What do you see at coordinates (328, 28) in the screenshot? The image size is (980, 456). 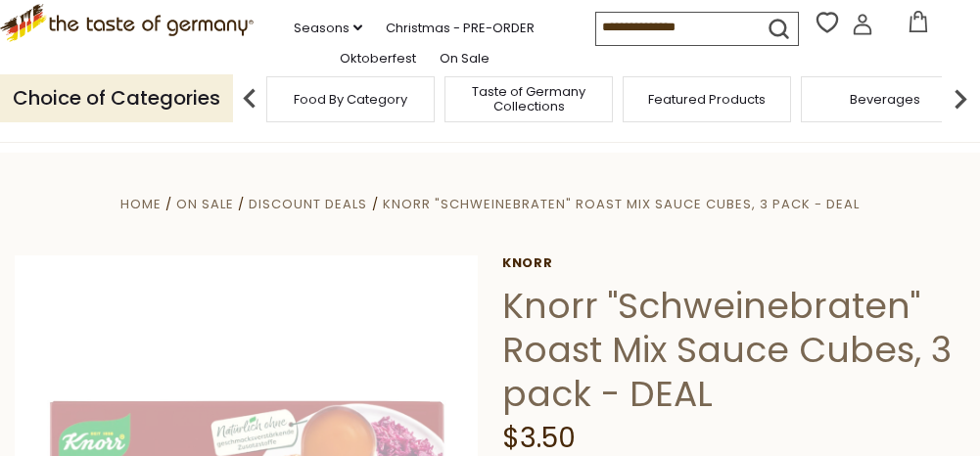 I see `a: Seasons` at bounding box center [328, 28].